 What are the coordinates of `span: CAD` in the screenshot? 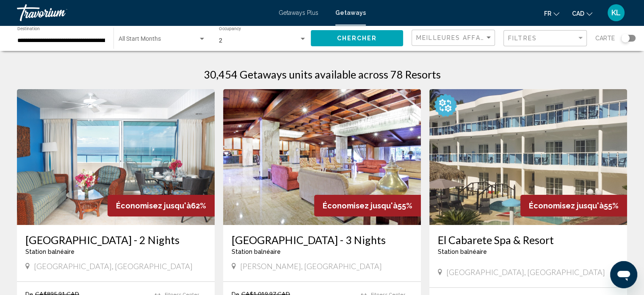 It's located at (578, 14).